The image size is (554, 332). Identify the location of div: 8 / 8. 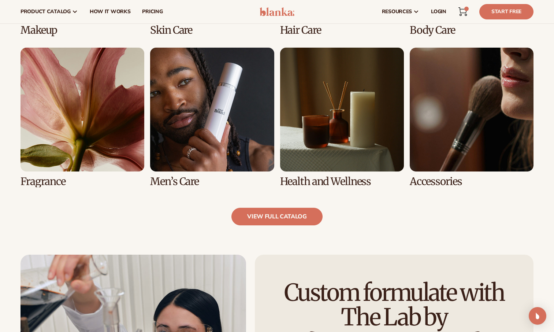
(471, 117).